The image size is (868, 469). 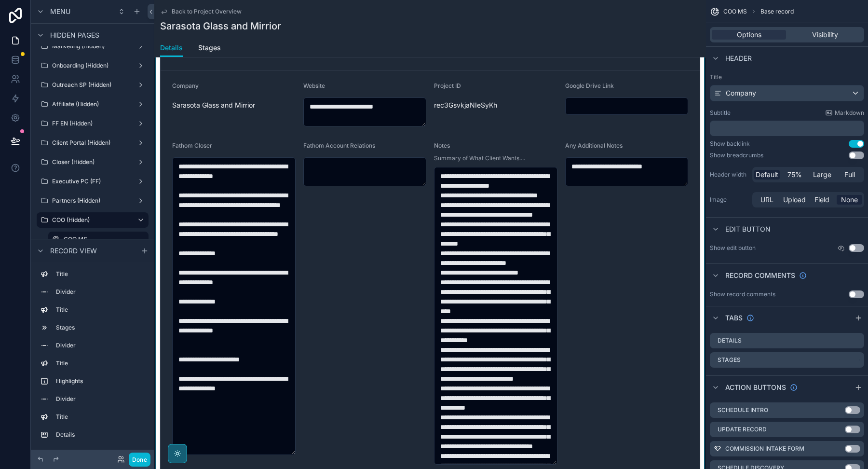 I want to click on label: Commission Intake Form, so click(x=764, y=449).